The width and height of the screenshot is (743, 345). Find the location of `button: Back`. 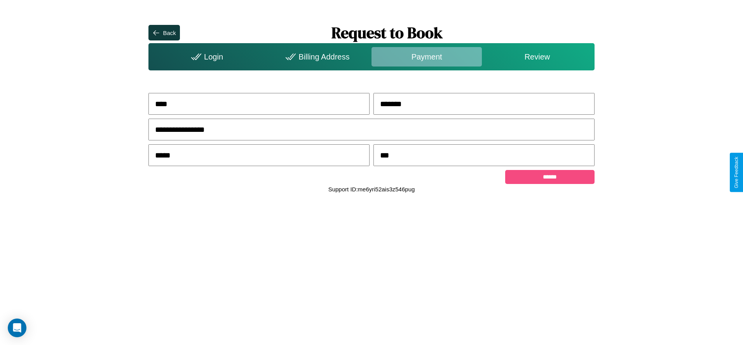

button: Back is located at coordinates (164, 33).